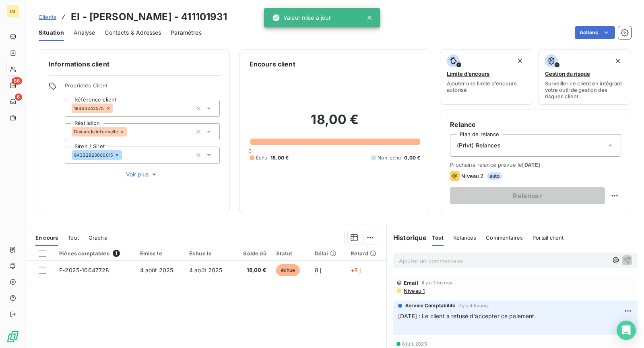 This screenshot has width=644, height=348. What do you see at coordinates (486, 87) in the screenshot?
I see `span: Ajouter une limite d’encours autorisé` at bounding box center [486, 87].